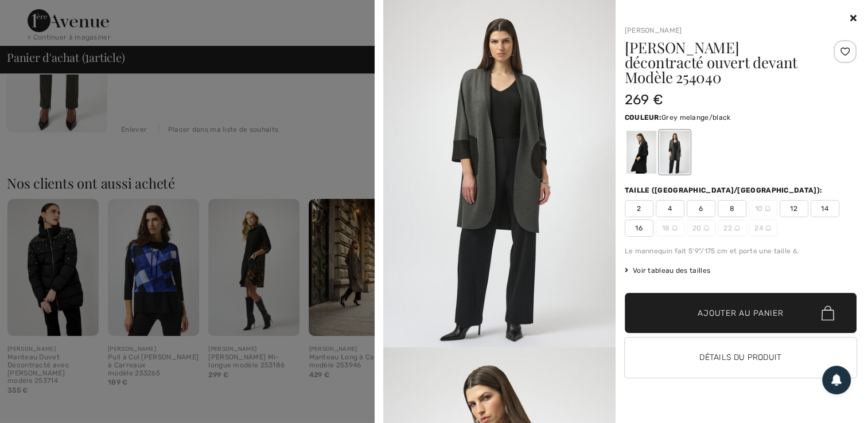 Image resolution: width=868 pixels, height=423 pixels. What do you see at coordinates (741, 358) in the screenshot?
I see `button: Détails du produit` at bounding box center [741, 358].